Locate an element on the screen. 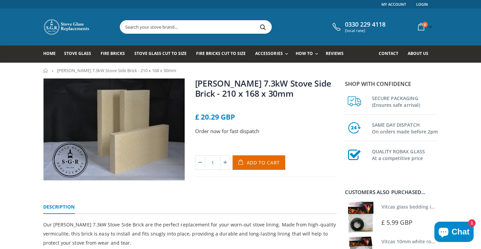 The height and width of the screenshot is (249, 481). input: Search your stove brand... is located at coordinates (234, 27).